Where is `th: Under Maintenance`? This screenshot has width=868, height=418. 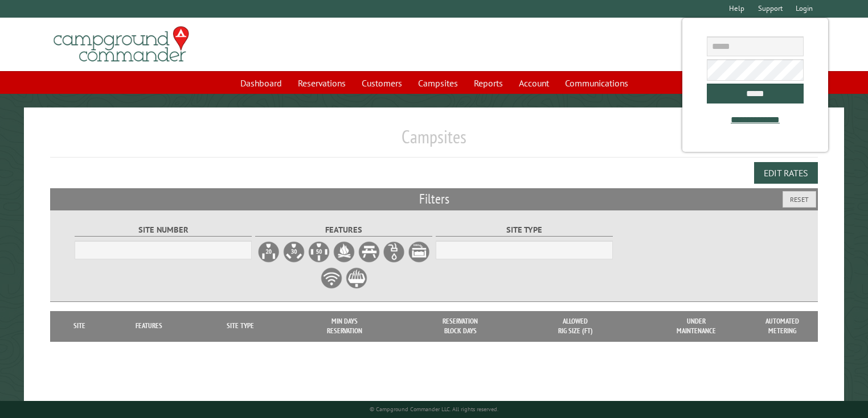 th: Under Maintenance is located at coordinates (696, 326).